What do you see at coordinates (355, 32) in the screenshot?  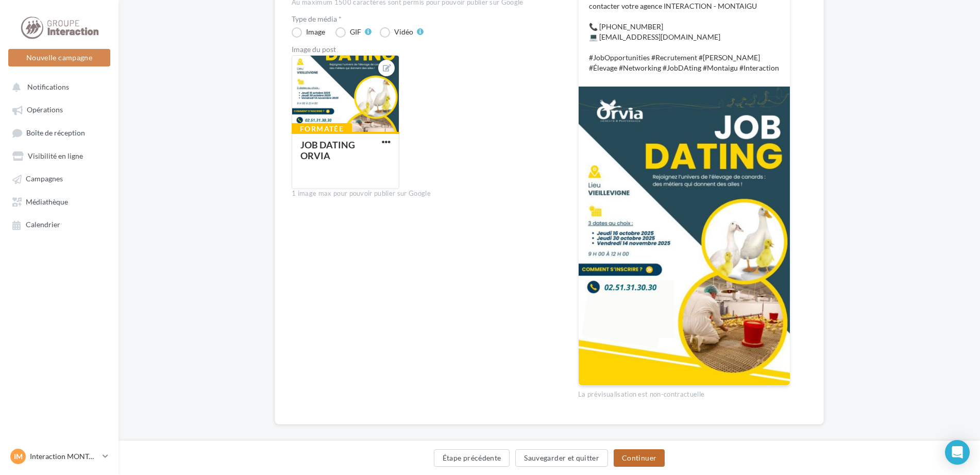 I see `div: GIF` at bounding box center [355, 32].